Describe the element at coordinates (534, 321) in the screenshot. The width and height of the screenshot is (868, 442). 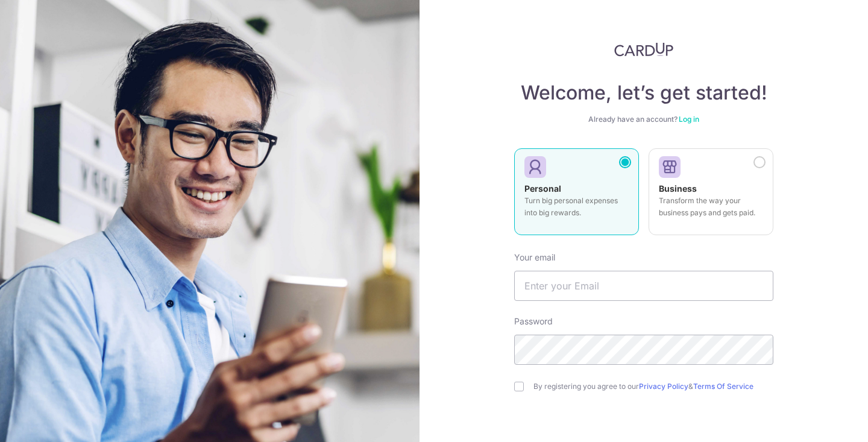
I see `label: Password` at that location.